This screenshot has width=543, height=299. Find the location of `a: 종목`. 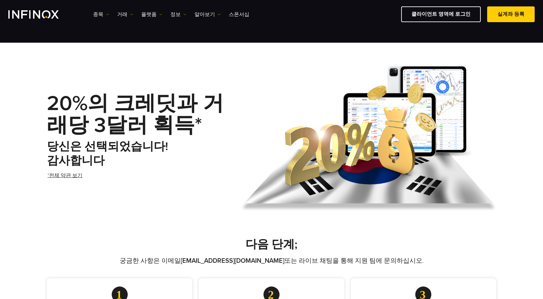

a: 종목 is located at coordinates (101, 14).